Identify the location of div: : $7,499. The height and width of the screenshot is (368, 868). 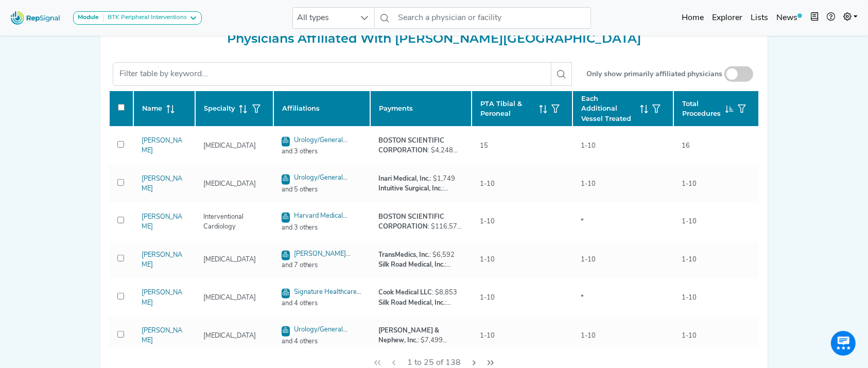
(421, 335).